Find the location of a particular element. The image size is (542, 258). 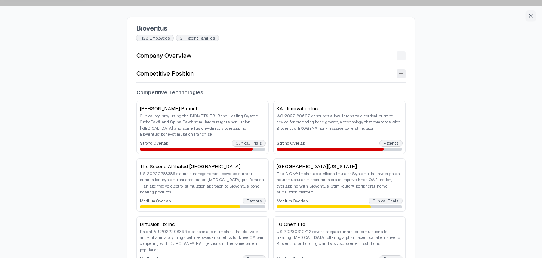

p: The BION® Implantable Microstimulator System trial investigates neuromuscular microstimulators to... is located at coordinates (339, 183).